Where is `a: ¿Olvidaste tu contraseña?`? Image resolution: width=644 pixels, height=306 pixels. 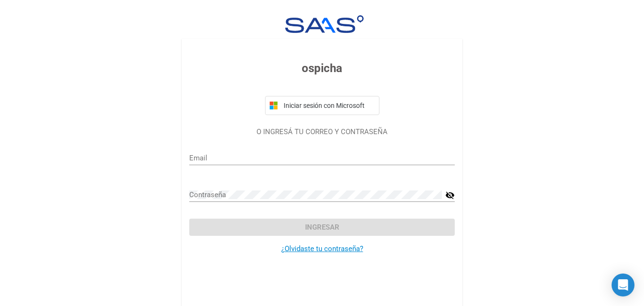 a: ¿Olvidaste tu contraseña? is located at coordinates (322, 248).